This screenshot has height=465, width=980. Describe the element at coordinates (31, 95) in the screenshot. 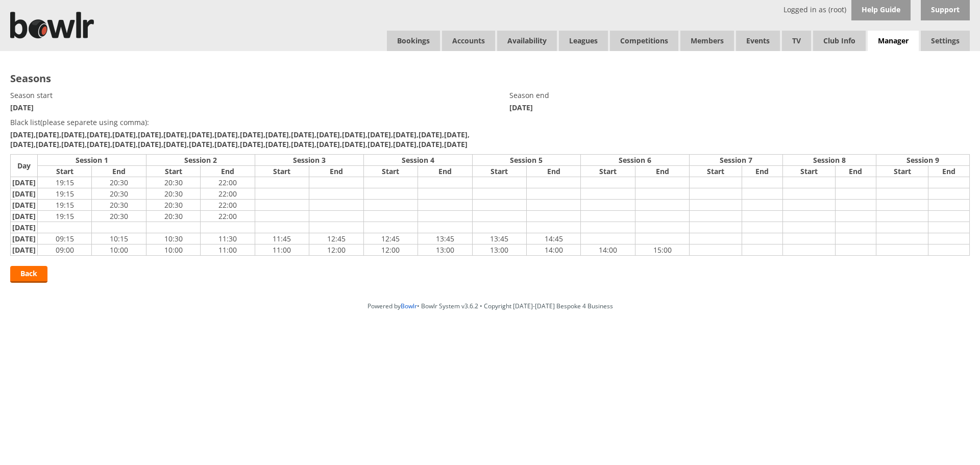

I see `label: Season start` at that location.